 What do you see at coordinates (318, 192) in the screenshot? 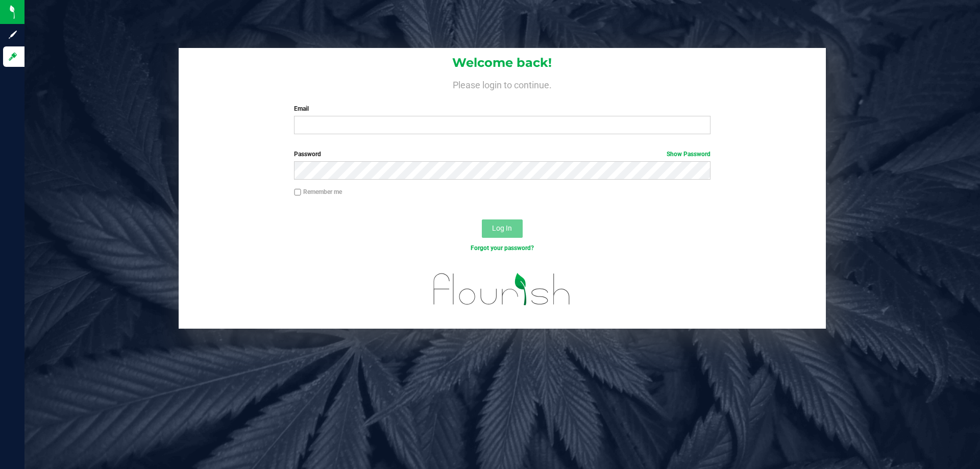
I see `label: Remember me` at bounding box center [318, 192].